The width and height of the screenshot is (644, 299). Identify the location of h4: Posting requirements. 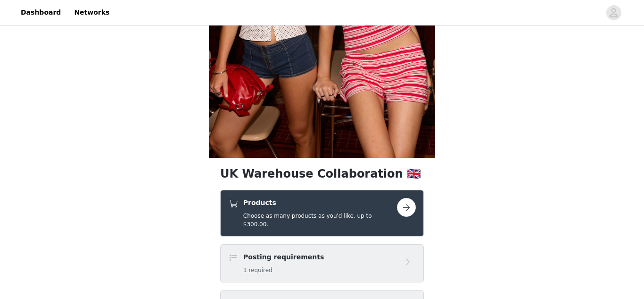
(284, 257).